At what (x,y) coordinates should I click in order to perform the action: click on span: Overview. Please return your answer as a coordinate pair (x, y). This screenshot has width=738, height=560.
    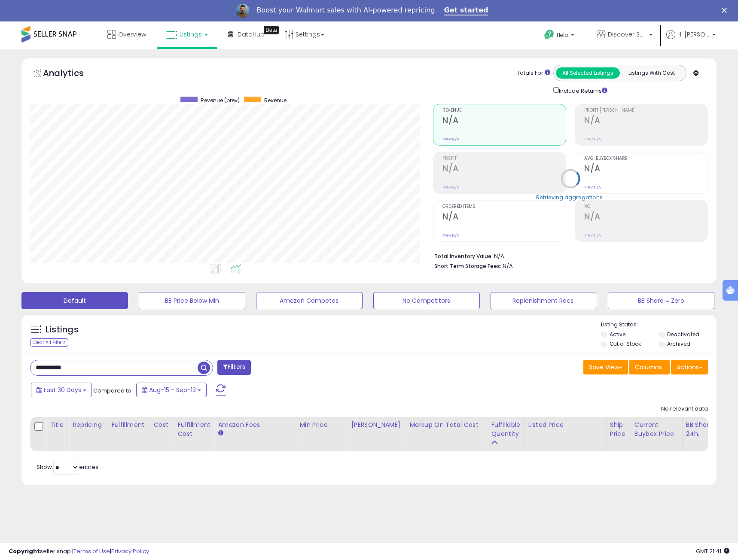
    Looking at the image, I should click on (132, 35).